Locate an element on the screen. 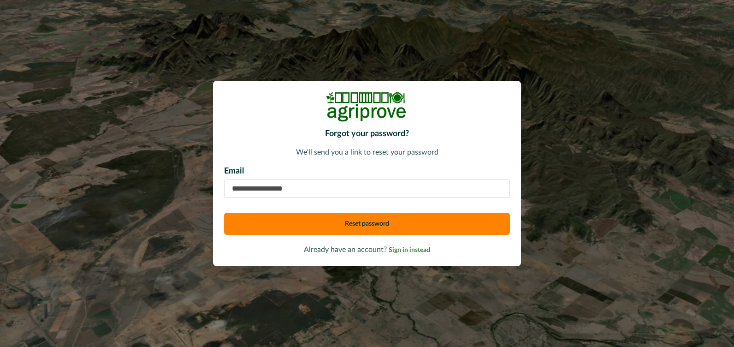 This screenshot has width=734, height=347. h2: Forgot your password? is located at coordinates (367, 134).